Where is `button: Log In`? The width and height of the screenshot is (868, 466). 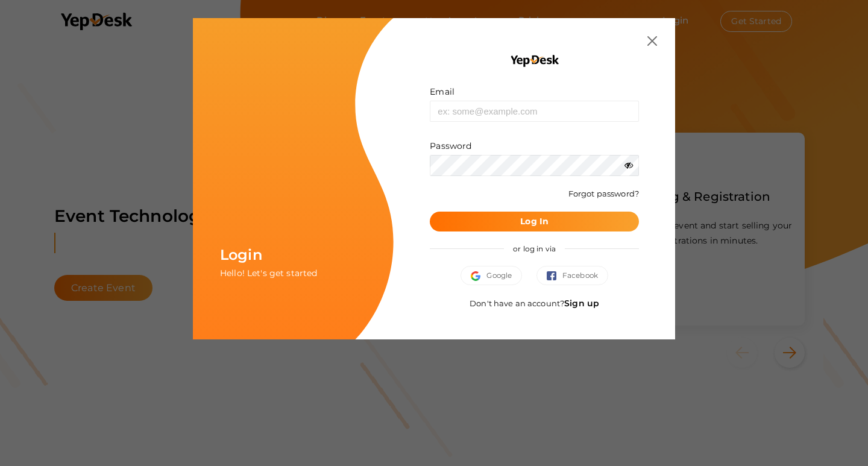 button: Log In is located at coordinates (534, 221).